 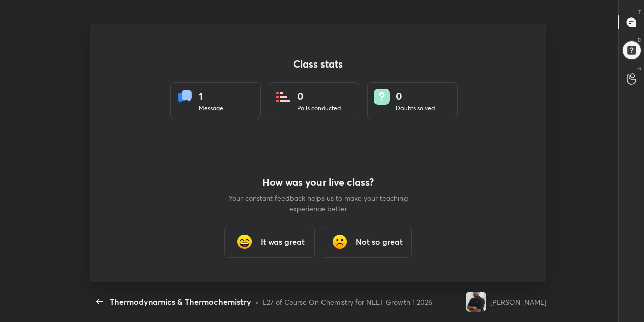 What do you see at coordinates (180, 302) in the screenshot?
I see `div: Thermodynamics & Thermochemistry` at bounding box center [180, 302].